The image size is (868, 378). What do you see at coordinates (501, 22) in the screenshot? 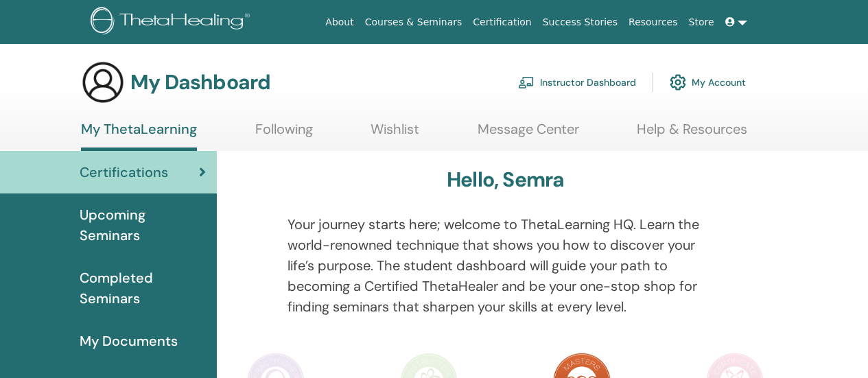
I see `a: Certification` at bounding box center [501, 22].